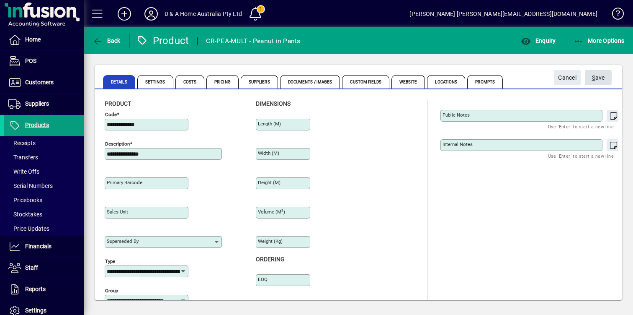 The image size is (633, 315). I want to click on span: Details, so click(119, 82).